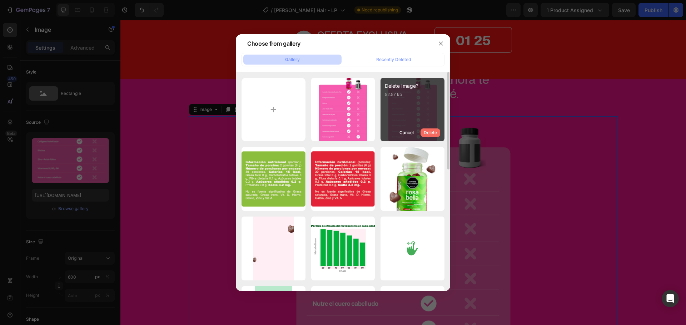 The width and height of the screenshot is (686, 325). What do you see at coordinates (414, 86) in the screenshot?
I see `div: Delete Image?` at bounding box center [414, 86].